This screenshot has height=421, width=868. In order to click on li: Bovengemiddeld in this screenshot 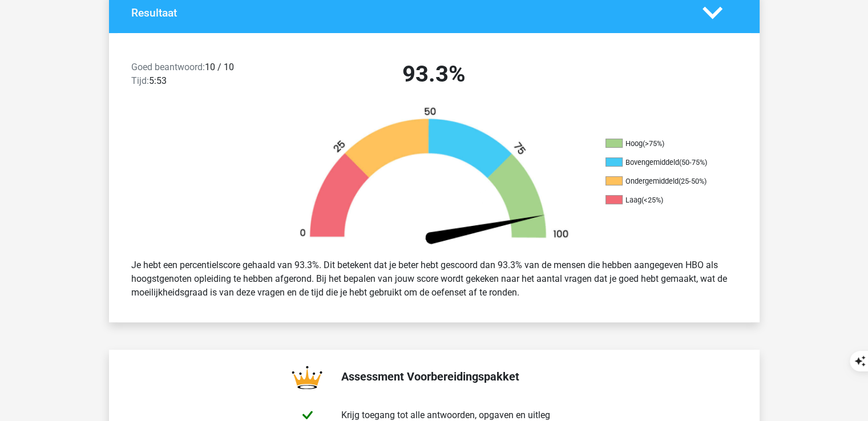, I will do `click(662, 163)`.